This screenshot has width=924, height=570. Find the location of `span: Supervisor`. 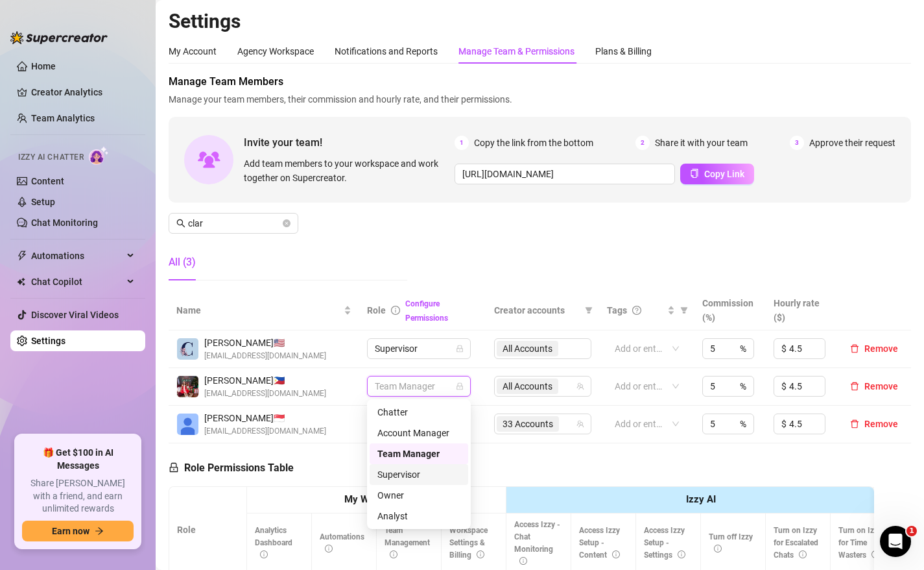

span: Supervisor is located at coordinates (419, 349).